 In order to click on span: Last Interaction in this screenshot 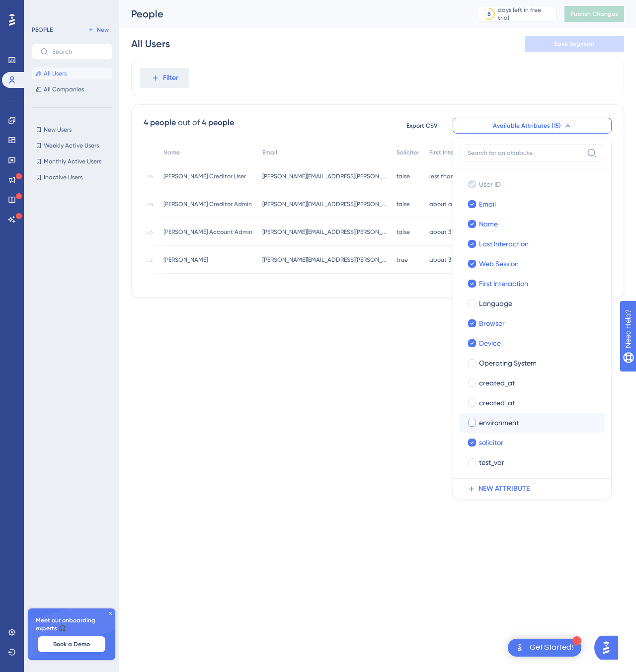, I will do `click(504, 244)`.